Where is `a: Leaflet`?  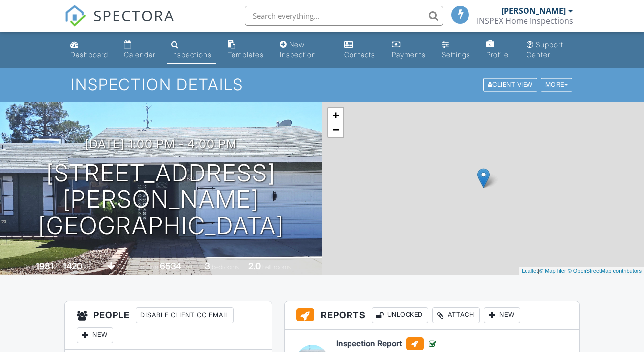 a: Leaflet is located at coordinates (530, 270).